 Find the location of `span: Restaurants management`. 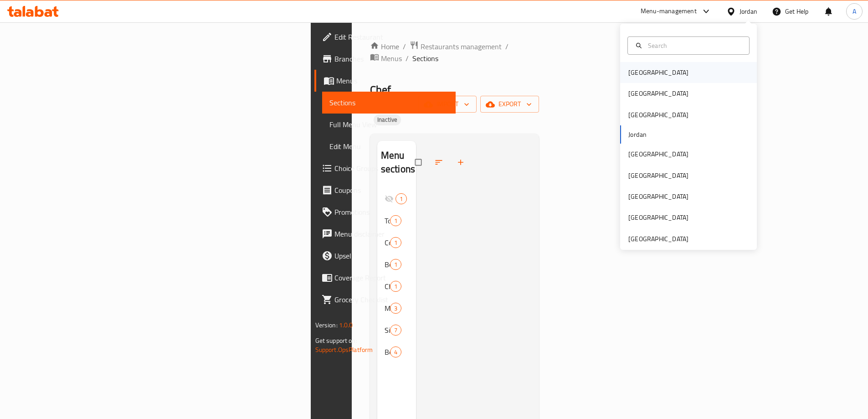

span: Restaurants management is located at coordinates (461, 46).